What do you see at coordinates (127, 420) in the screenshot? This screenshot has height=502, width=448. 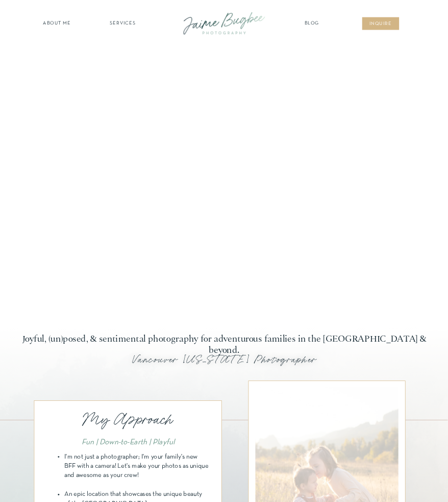 I see `p: My Approach` at bounding box center [127, 420].